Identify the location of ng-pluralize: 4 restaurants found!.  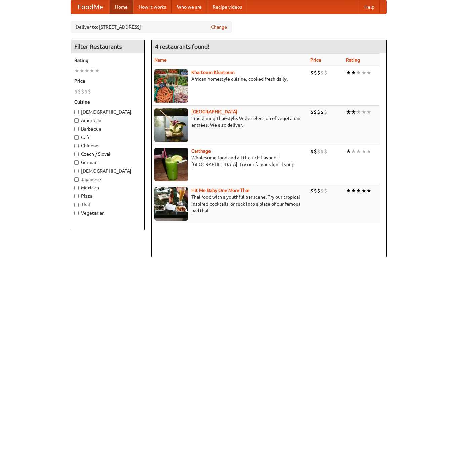
(182, 46).